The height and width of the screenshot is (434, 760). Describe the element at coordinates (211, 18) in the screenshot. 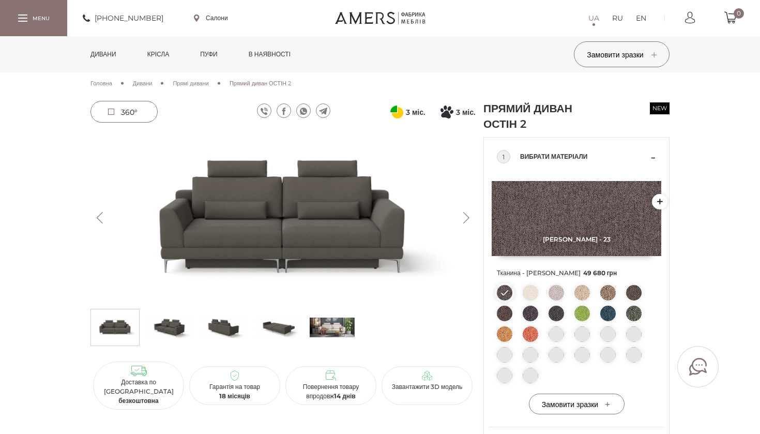

I see `a: Салони` at that location.